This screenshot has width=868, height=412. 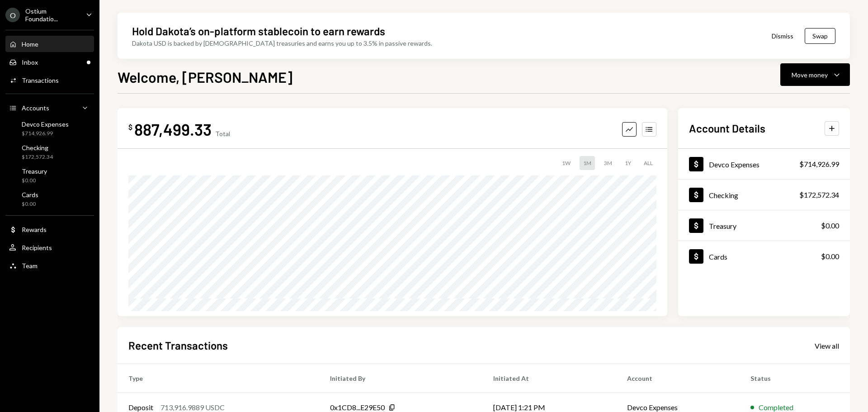 What do you see at coordinates (12, 15) in the screenshot?
I see `div: O` at bounding box center [12, 15].